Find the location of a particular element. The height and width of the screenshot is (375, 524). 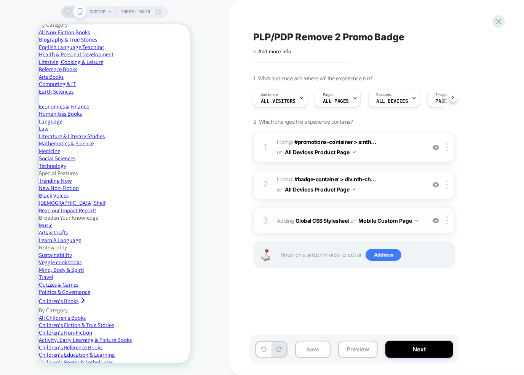

div: 3 is located at coordinates (266, 221).